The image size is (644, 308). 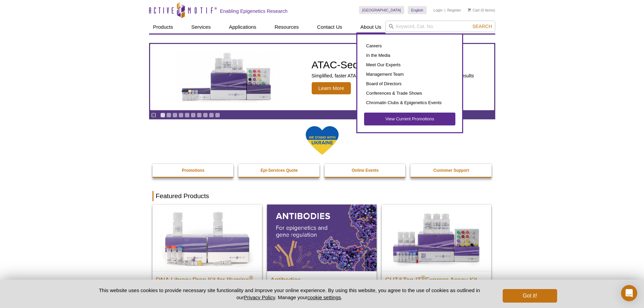 I want to click on a: In the Media, so click(x=410, y=55).